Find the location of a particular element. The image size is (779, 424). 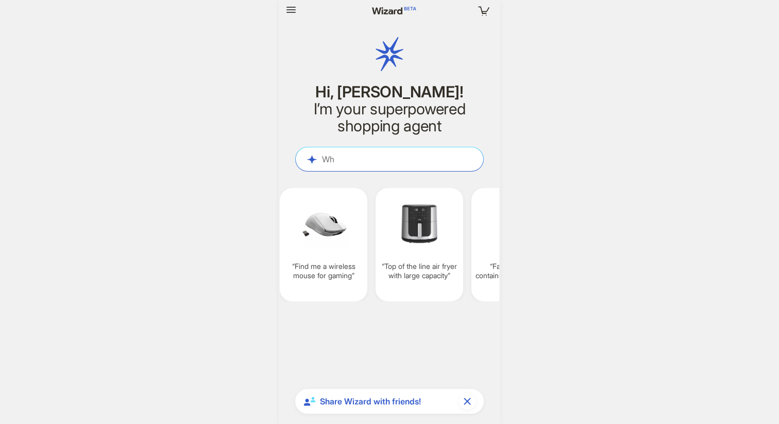

div: Face wash that contains hyaluronic acid is located at coordinates (515, 245).